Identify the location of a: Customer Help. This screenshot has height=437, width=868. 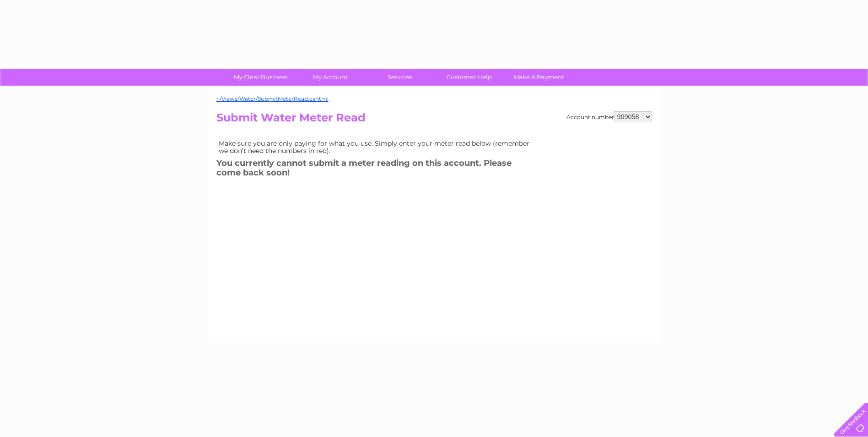
(469, 77).